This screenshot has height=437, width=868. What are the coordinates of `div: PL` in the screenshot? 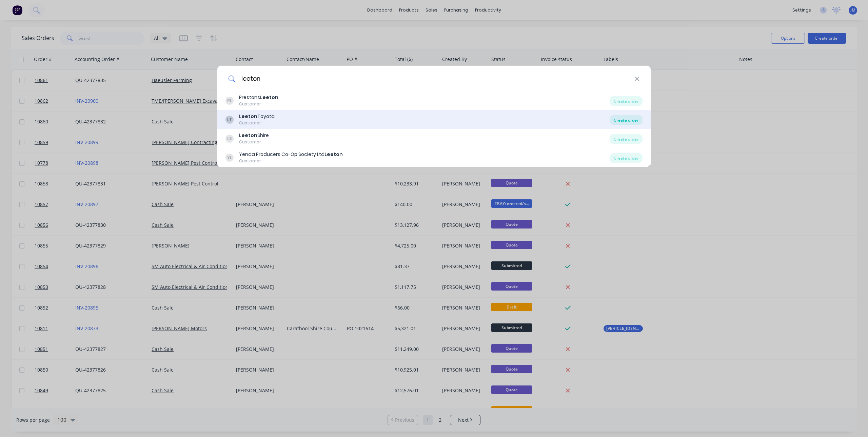 It's located at (230, 100).